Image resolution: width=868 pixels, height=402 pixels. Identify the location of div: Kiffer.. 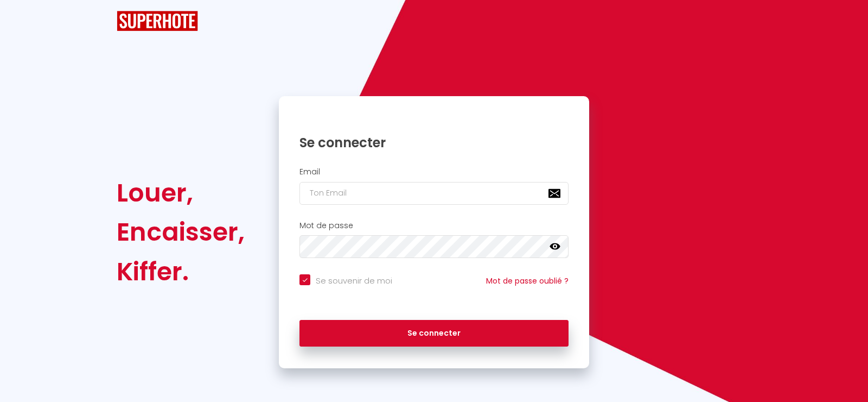
(181, 271).